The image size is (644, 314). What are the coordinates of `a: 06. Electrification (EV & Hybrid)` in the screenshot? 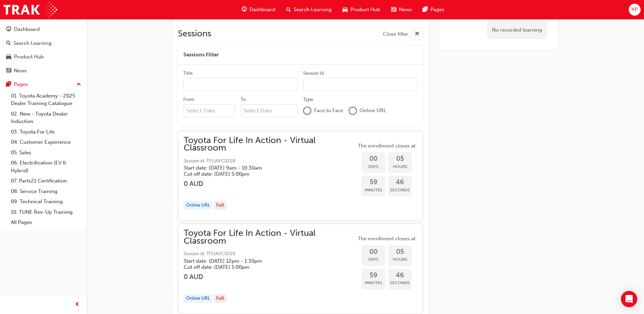 It's located at (46, 166).